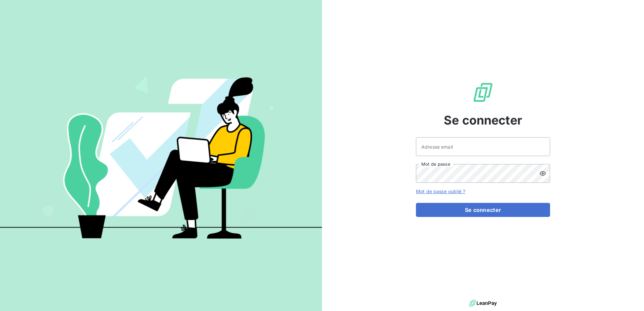 Image resolution: width=644 pixels, height=311 pixels. What do you see at coordinates (483, 147) in the screenshot?
I see `input: placeholder` at bounding box center [483, 147].